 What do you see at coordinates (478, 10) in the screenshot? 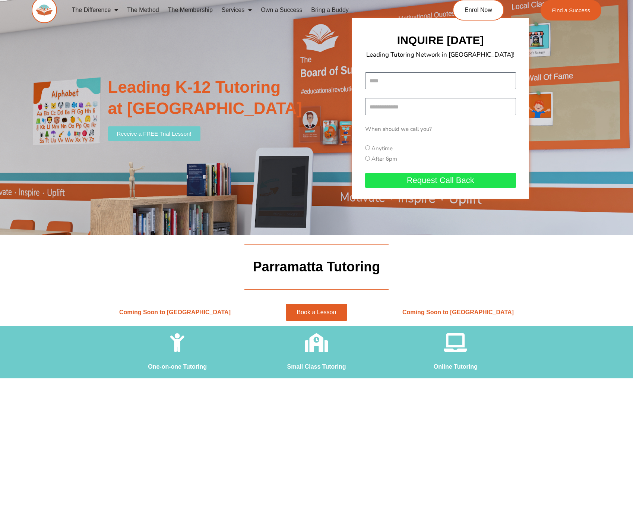
I see `span: Enrol Now` at bounding box center [478, 10].